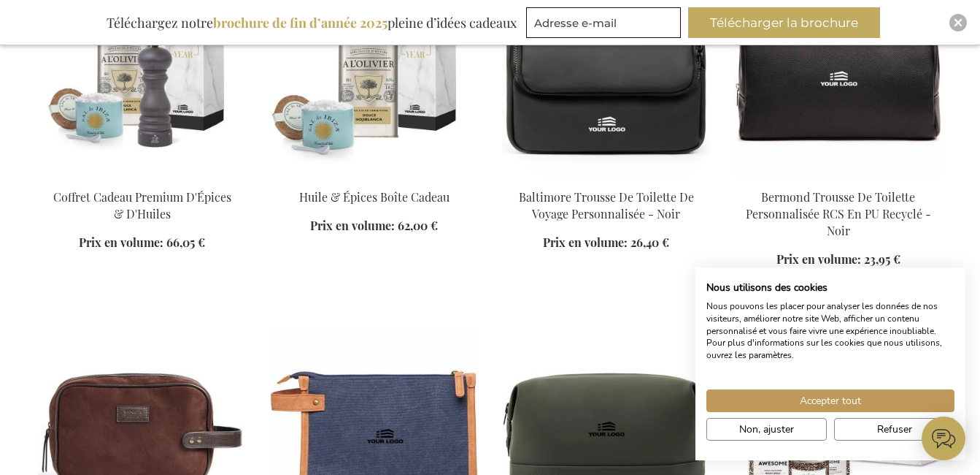 The image size is (980, 475). I want to click on span: Refuser, so click(895, 429).